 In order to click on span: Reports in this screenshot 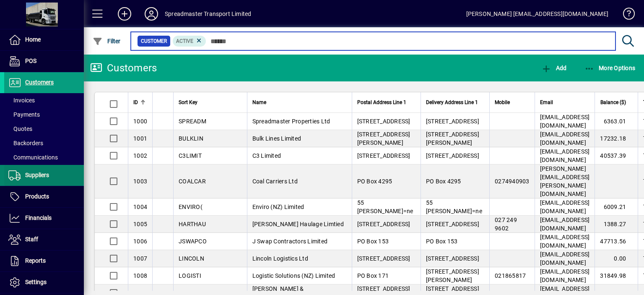, I will do `click(35, 260)`.